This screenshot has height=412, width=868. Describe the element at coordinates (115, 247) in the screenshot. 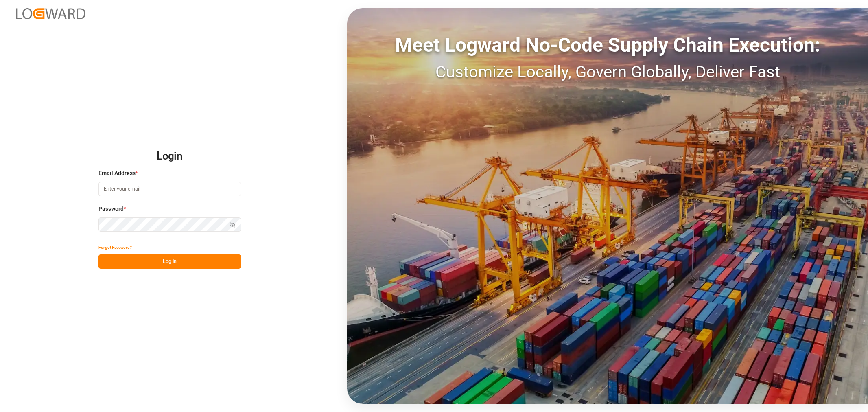

I see `button: Forgot Password?` at that location.